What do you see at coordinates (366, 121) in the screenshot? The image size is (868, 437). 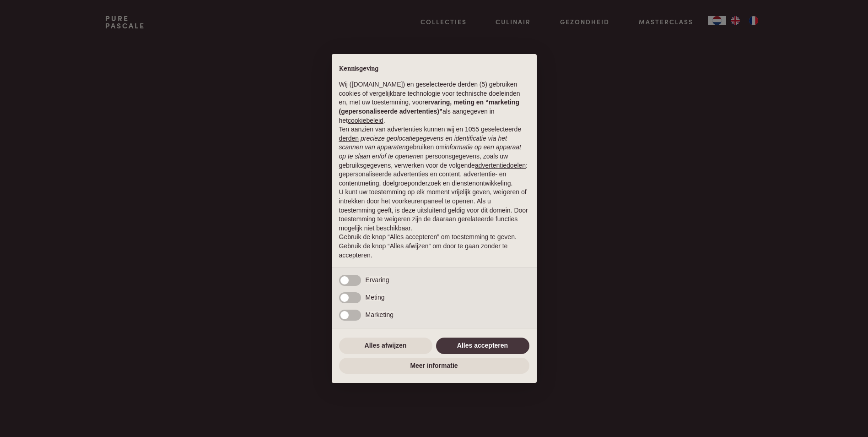 I see `a: cookiebeleid` at bounding box center [366, 121].